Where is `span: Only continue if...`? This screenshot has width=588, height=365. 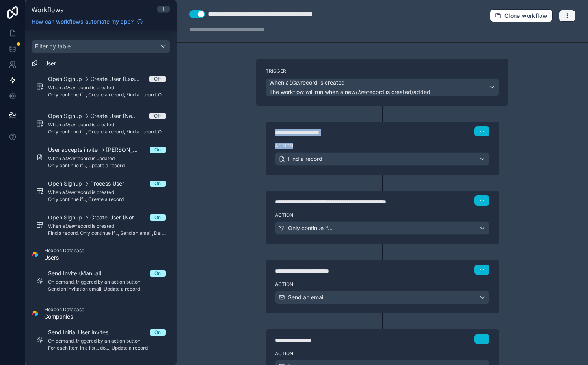 span: Only continue if... is located at coordinates (310, 229).